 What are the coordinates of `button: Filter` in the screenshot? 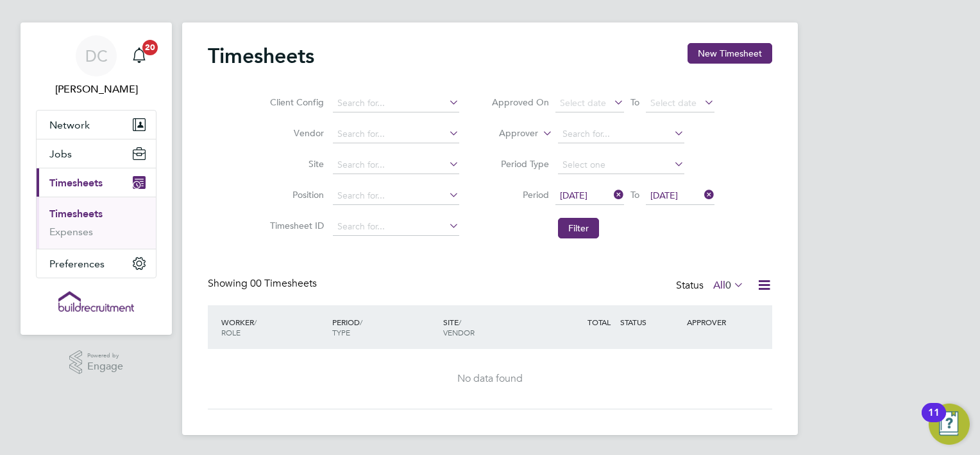 It's located at (579, 228).